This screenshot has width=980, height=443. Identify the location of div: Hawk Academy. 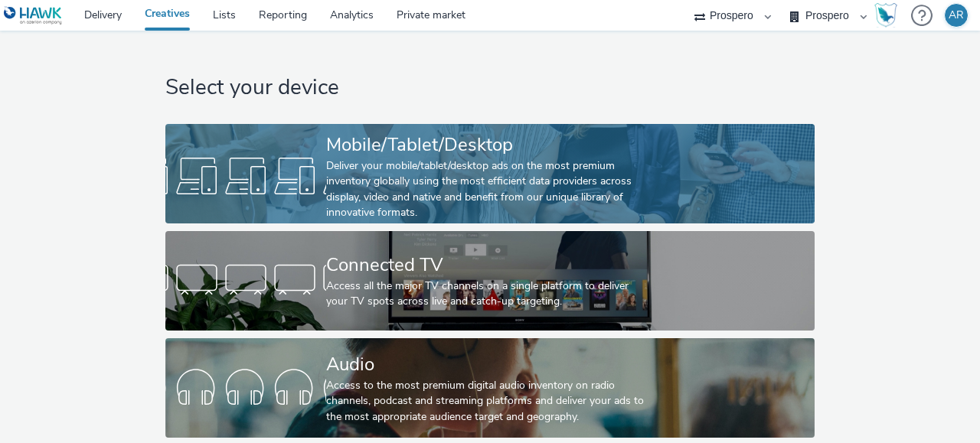
(886, 16).